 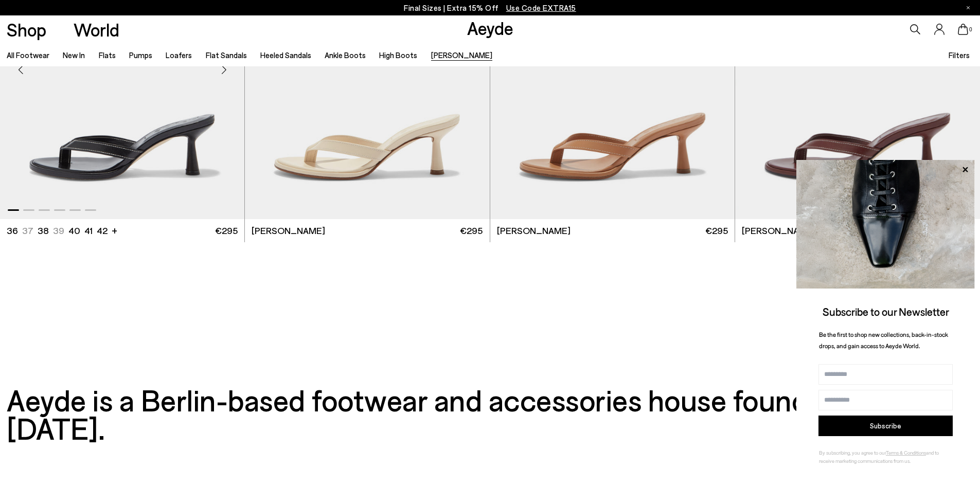 What do you see at coordinates (96, 29) in the screenshot?
I see `a: World` at bounding box center [96, 29].